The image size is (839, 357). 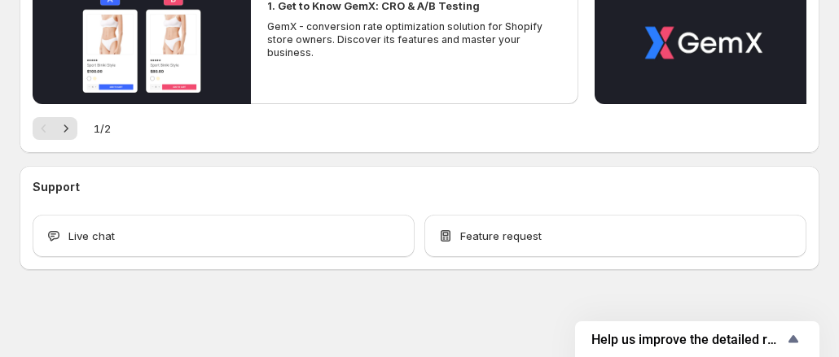 What do you see at coordinates (66, 129) in the screenshot?
I see `button: Next` at bounding box center [66, 129].